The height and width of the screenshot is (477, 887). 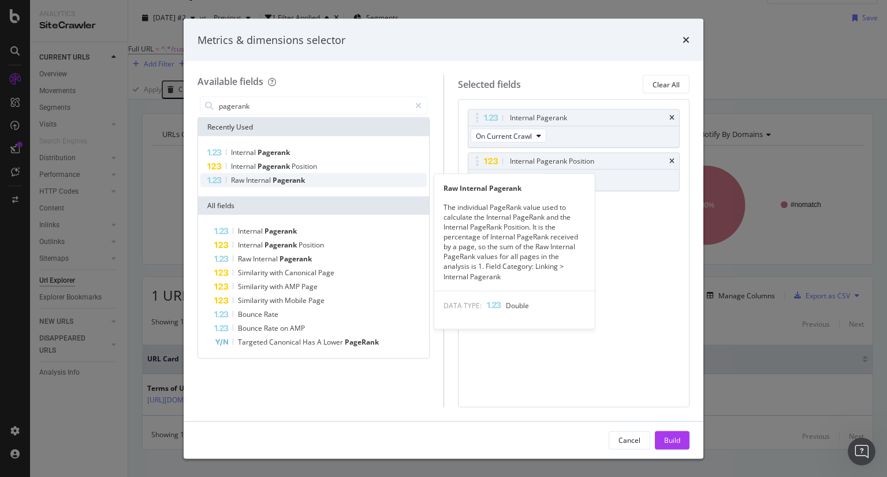 What do you see at coordinates (574, 172) in the screenshot?
I see `div: Internal Pagerank PositiontimesOn Current Crawl` at bounding box center [574, 172].